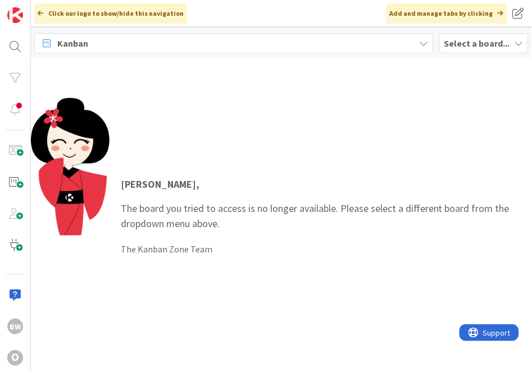 The image size is (532, 371). I want to click on b: Select a board..., so click(477, 43).